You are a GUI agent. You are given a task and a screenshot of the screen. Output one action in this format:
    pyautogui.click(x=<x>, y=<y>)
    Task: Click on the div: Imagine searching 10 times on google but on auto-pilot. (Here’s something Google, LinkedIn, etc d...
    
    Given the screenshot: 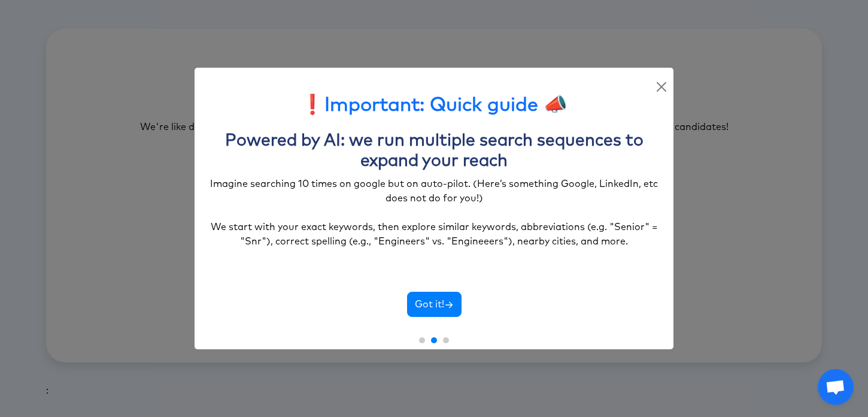 What is the action you would take?
    pyautogui.click(x=434, y=213)
    